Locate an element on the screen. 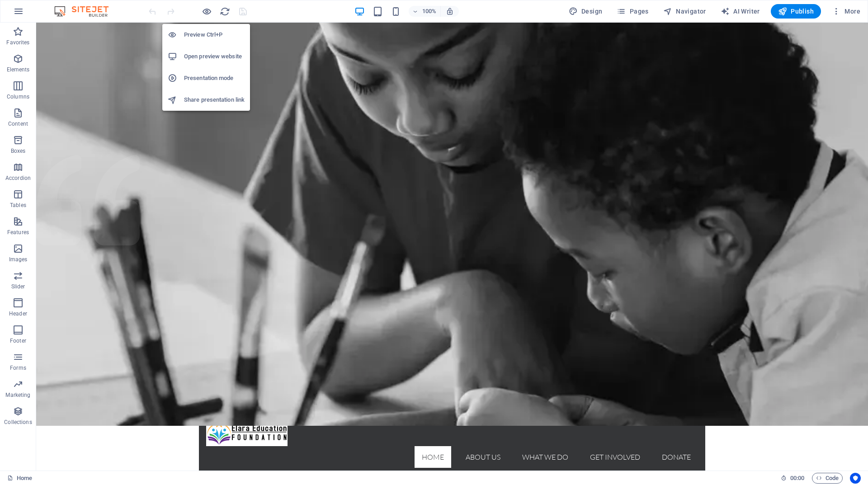  div: Design (Ctrl+Alt+Y) is located at coordinates (586, 11).